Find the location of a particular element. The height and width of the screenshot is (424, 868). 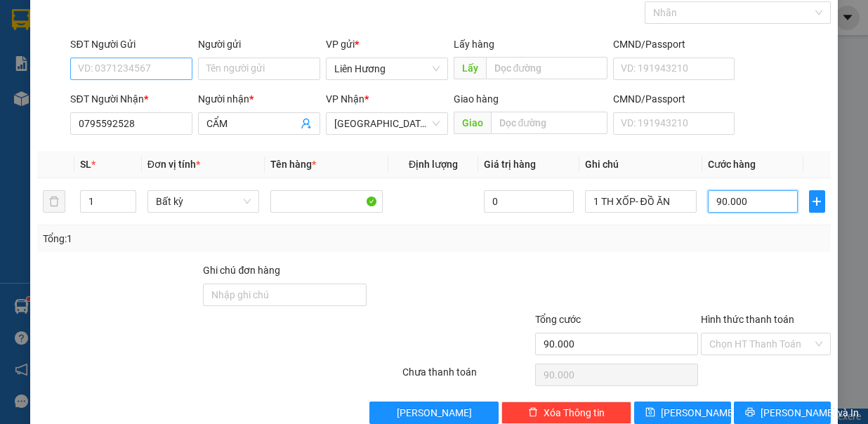

div: SĐT Người Gửi is located at coordinates (131, 45).